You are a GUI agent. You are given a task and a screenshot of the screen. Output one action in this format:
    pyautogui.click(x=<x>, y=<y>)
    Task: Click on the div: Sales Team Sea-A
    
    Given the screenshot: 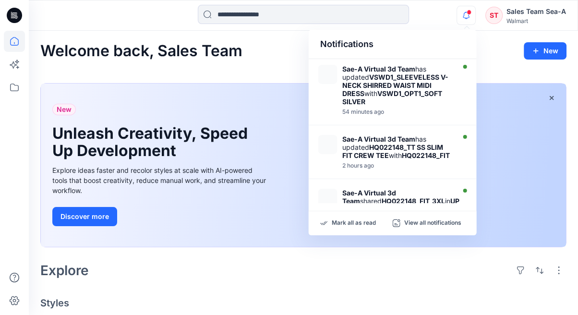 What is the action you would take?
    pyautogui.click(x=536, y=12)
    